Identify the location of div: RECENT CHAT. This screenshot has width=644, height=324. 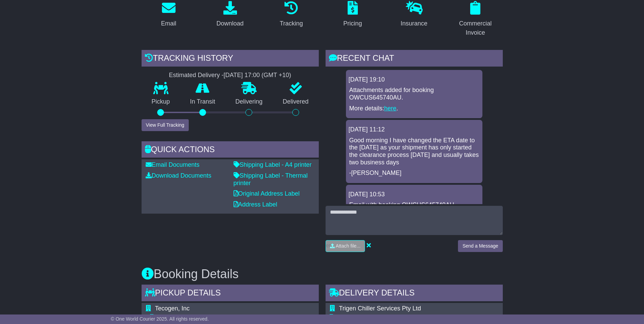
(414, 59).